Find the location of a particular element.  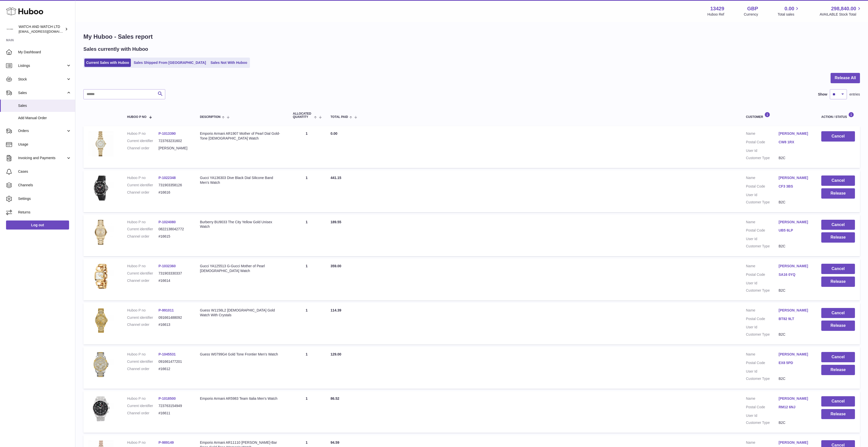

img: 1732797488.jpg is located at coordinates (101, 188).